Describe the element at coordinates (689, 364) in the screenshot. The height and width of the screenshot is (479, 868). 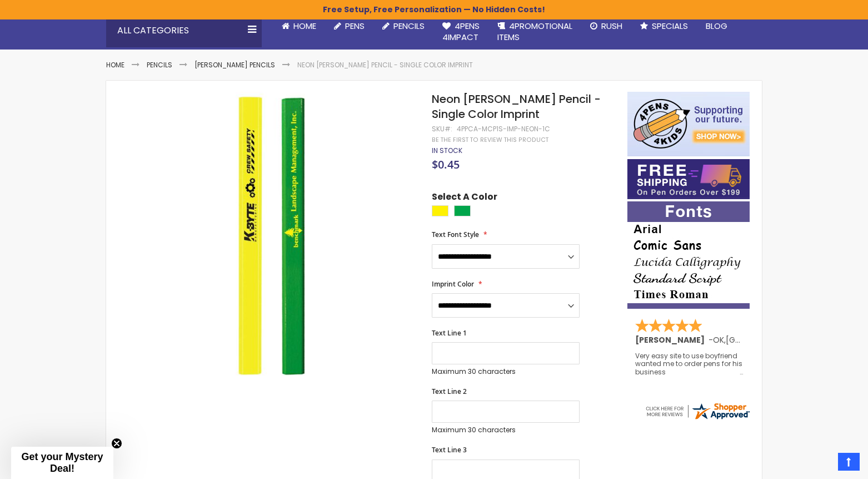
I see `div: Very easy site to use boyfriend wanted me to order pens for his business` at that location.